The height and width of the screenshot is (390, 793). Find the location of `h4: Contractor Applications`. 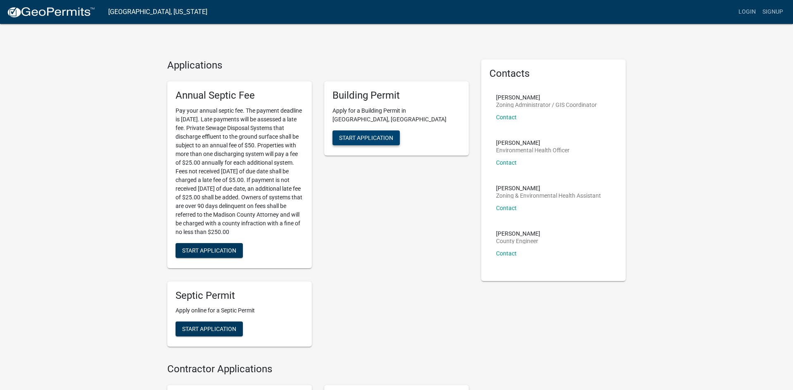

h4: Contractor Applications is located at coordinates (318, 369).